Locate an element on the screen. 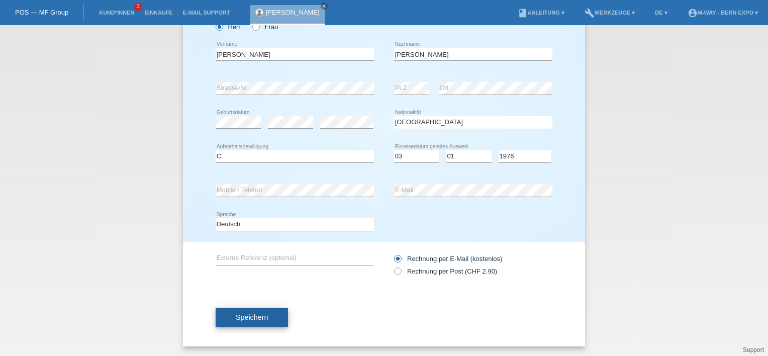 This screenshot has width=768, height=356. i: book is located at coordinates (523, 13).